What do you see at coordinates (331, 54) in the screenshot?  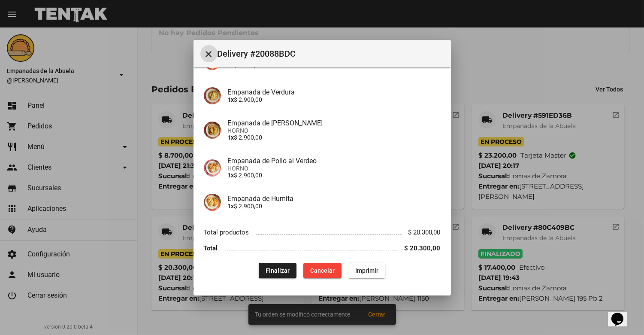 I see `span: Delivery #20088BDC` at bounding box center [331, 54].